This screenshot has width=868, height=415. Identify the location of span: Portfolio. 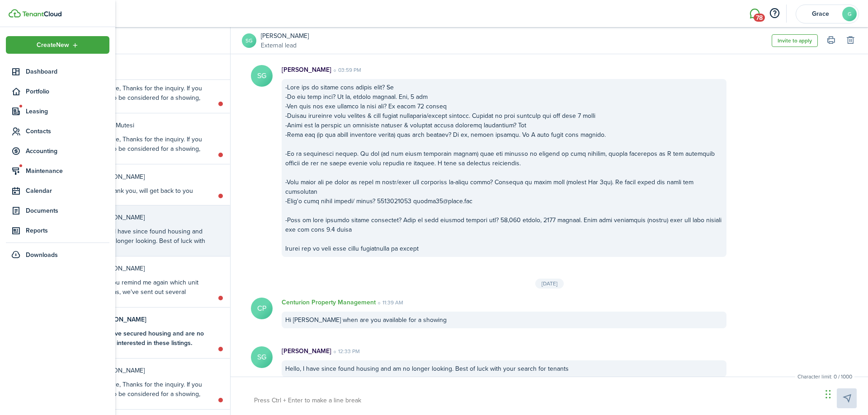
(68, 91).